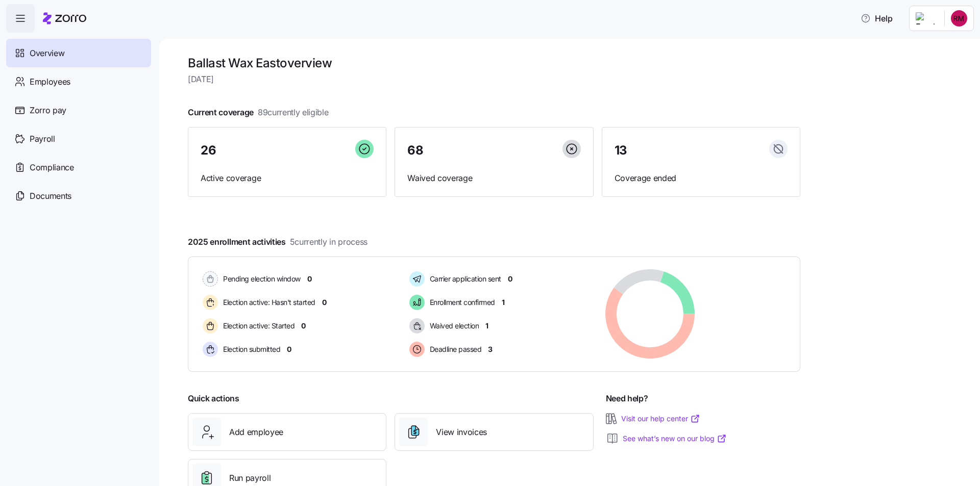 The height and width of the screenshot is (486, 980). Describe the element at coordinates (494, 63) in the screenshot. I see `h1: Ballast Wax East overview` at that location.